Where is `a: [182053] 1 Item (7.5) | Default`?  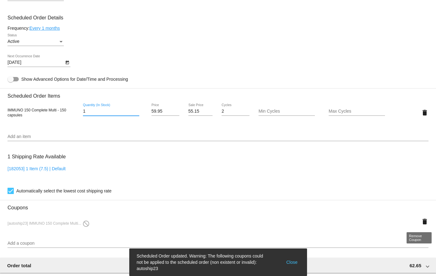 a: [182053] 1 Item (7.5) | Default is located at coordinates (37, 169).